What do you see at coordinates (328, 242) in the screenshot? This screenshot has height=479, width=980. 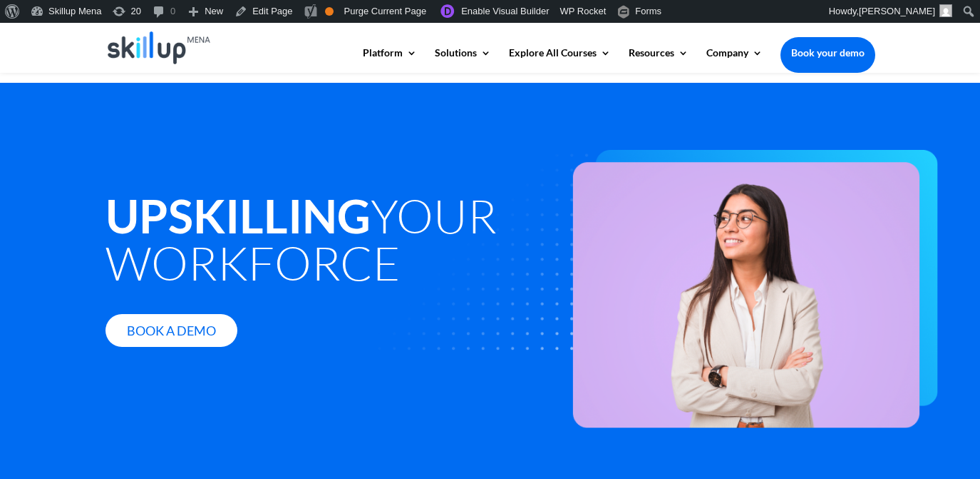 I see `h1: your workforce` at bounding box center [328, 242].